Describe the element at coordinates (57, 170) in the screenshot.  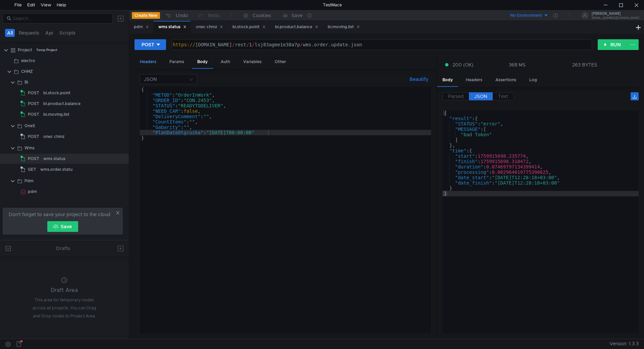
I see `div: wms.order.statu` at that location.